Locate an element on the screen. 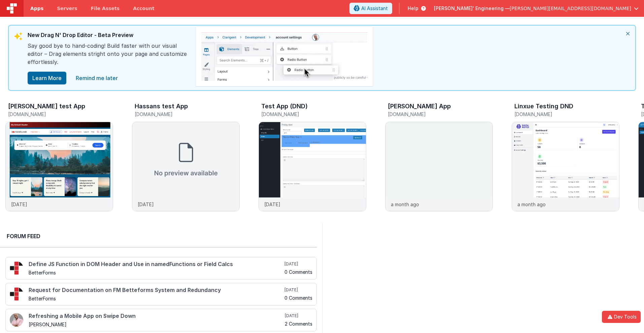 The height and width of the screenshot is (333, 644). button: Learn More is located at coordinates (47, 78).